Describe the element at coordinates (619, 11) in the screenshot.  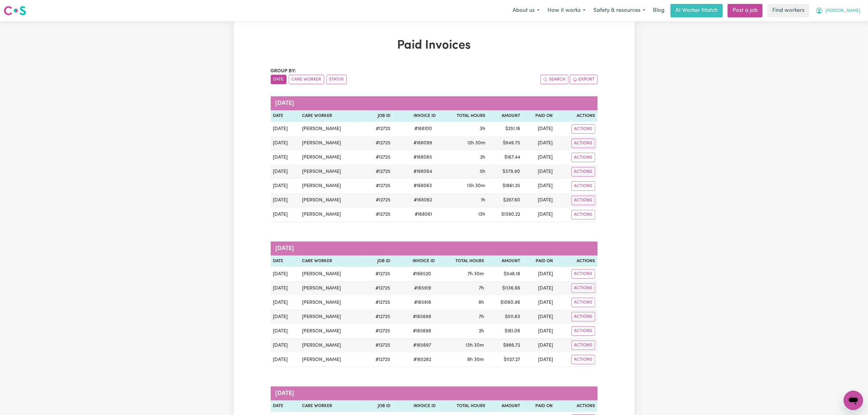
I see `button: Safety & resources` at that location.